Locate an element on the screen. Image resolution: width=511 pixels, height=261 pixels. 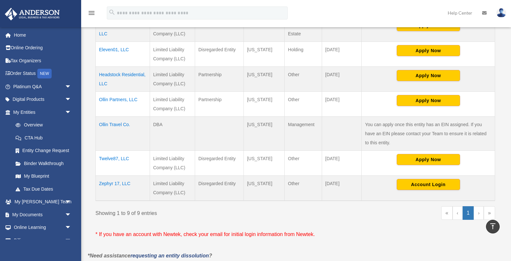
a: My Documentsarrow_drop_down is located at coordinates (43, 215).